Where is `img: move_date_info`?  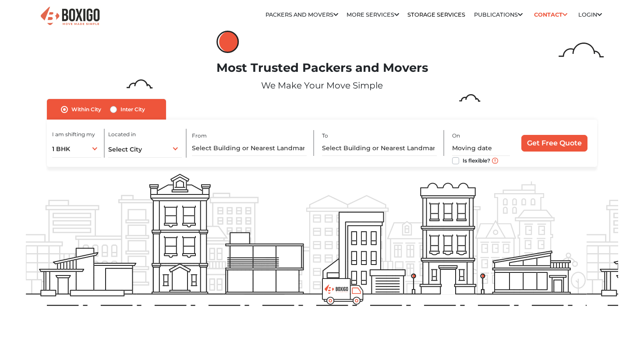
img: move_date_info is located at coordinates (495, 161).